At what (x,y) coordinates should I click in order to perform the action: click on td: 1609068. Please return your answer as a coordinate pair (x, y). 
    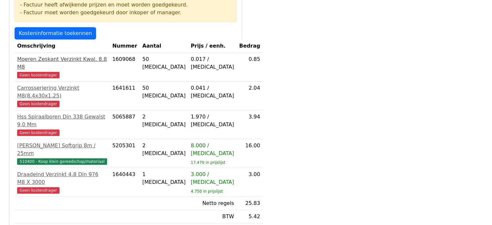
    Looking at the image, I should click on (124, 67).